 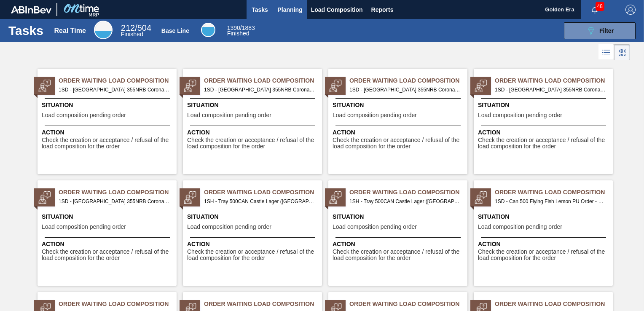 I want to click on span: Load Composition, so click(x=337, y=10).